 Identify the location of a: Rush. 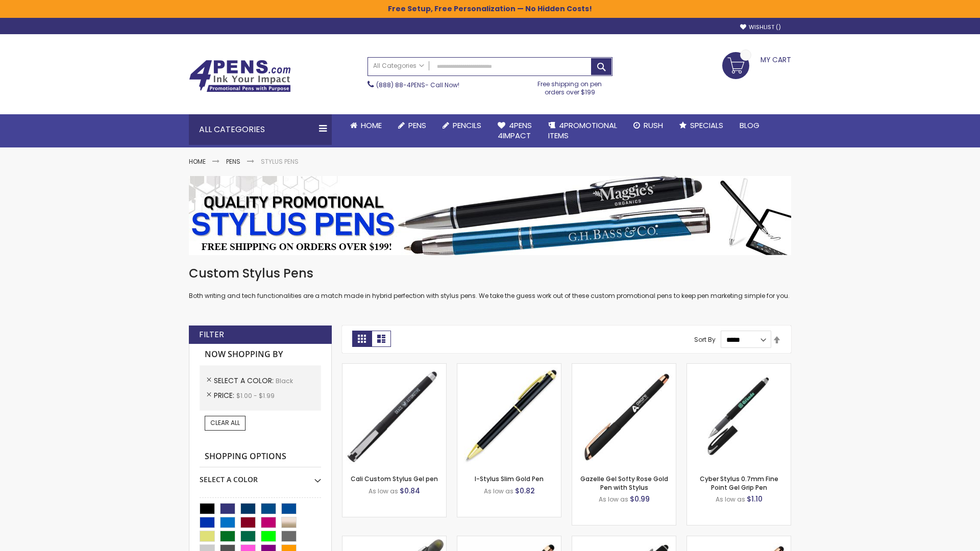
(648, 125).